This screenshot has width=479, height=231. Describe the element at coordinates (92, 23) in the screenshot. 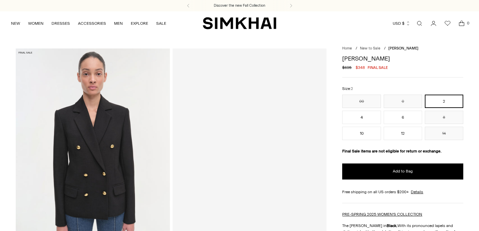

I see `a: ACCESSORIES` at that location.